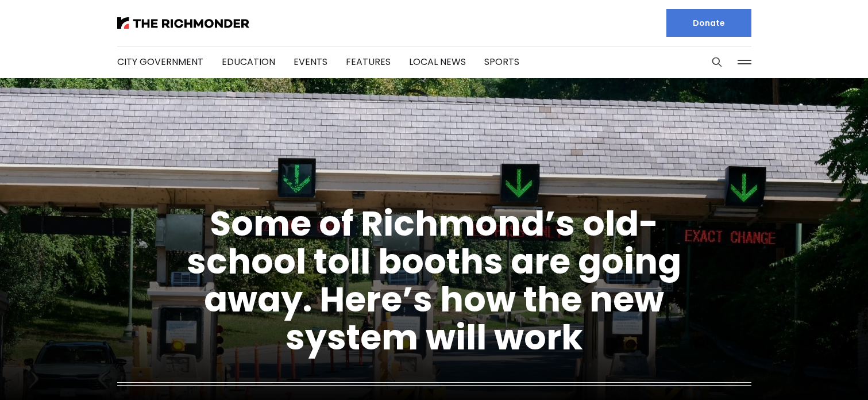 The image size is (868, 400). Describe the element at coordinates (709, 23) in the screenshot. I see `a: Donate` at that location.